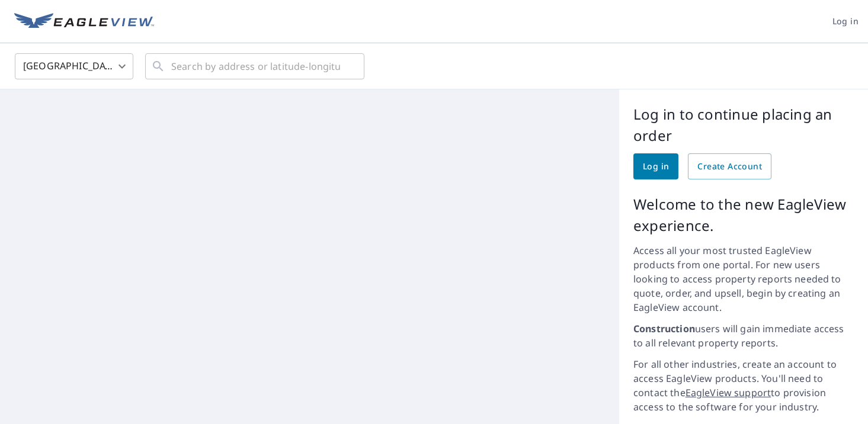 This screenshot has height=424, width=868. Describe the element at coordinates (744, 215) in the screenshot. I see `p: Welcome to the new EagleView experience.` at that location.